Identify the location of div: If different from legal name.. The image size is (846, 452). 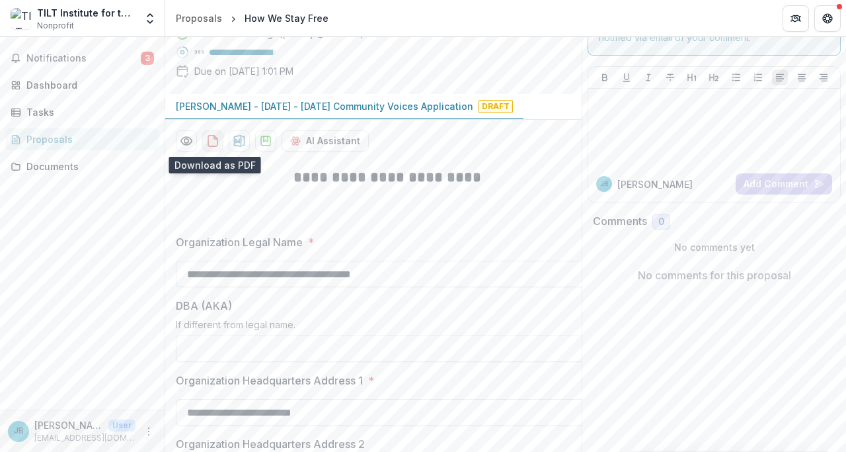
(388, 327).